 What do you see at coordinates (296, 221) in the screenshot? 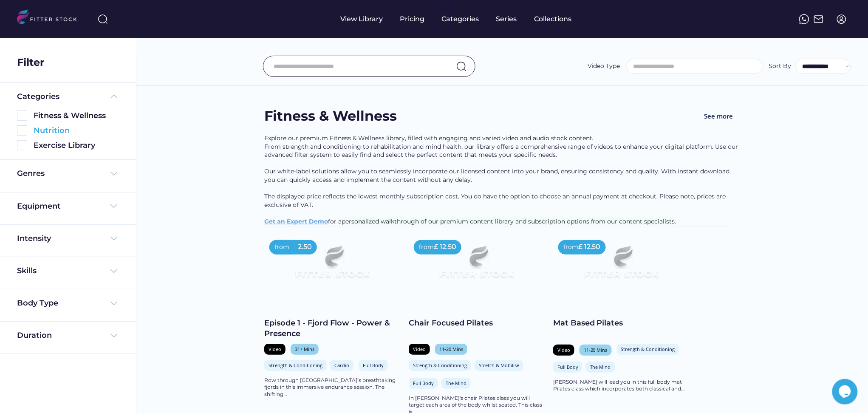
I see `a: Get an Expert Demo` at bounding box center [296, 221].